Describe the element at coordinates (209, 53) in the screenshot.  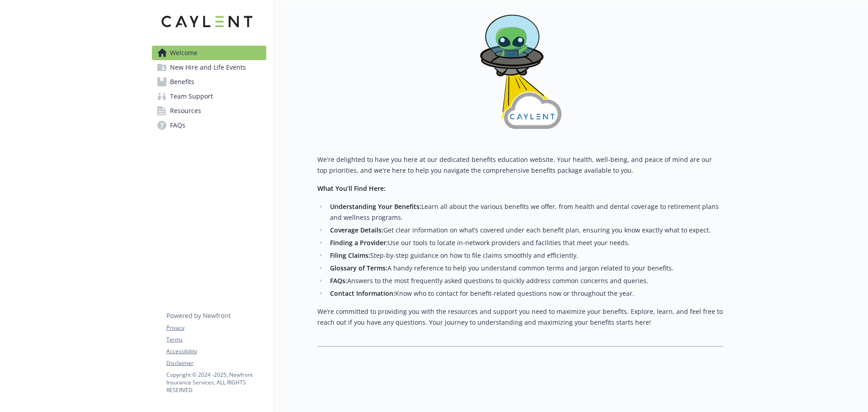
I see `a: Welcome` at that location.